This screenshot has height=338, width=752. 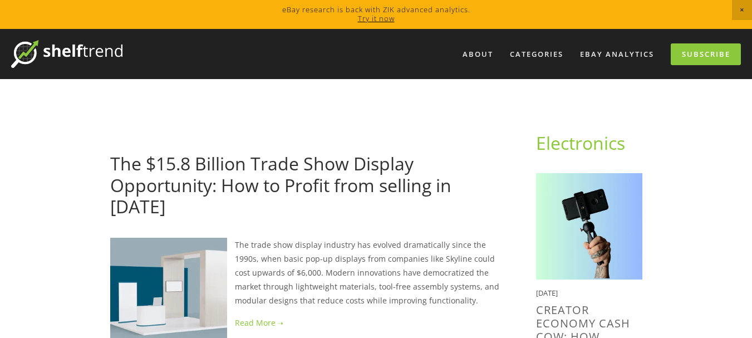 I want to click on img: ShelfTrend, so click(x=67, y=54).